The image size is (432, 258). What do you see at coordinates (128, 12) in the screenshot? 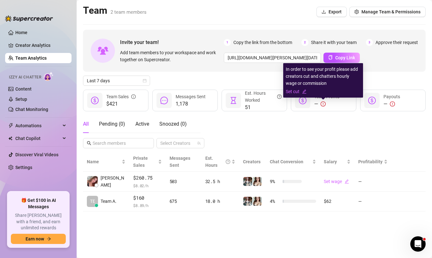
I see `span: 2 team members` at bounding box center [128, 12].